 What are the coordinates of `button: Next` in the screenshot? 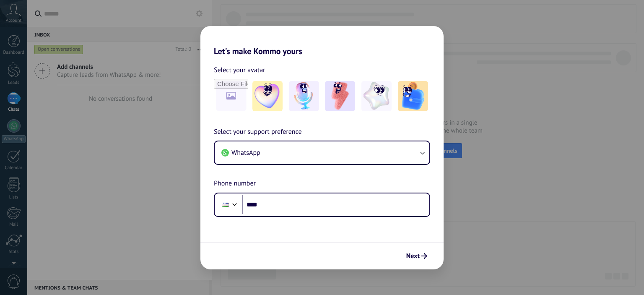 It's located at (417, 256).